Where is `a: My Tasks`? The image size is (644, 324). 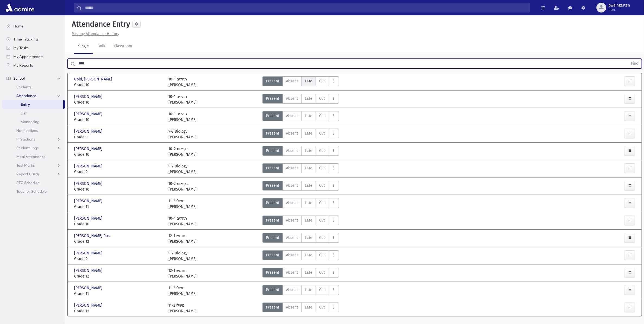
a: My Tasks is located at coordinates (34, 48).